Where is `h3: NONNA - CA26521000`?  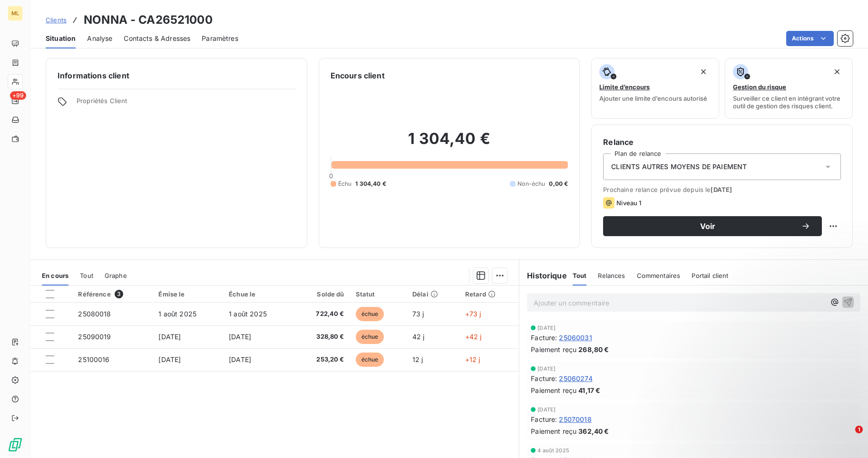 h3: NONNA - CA26521000 is located at coordinates (148, 20).